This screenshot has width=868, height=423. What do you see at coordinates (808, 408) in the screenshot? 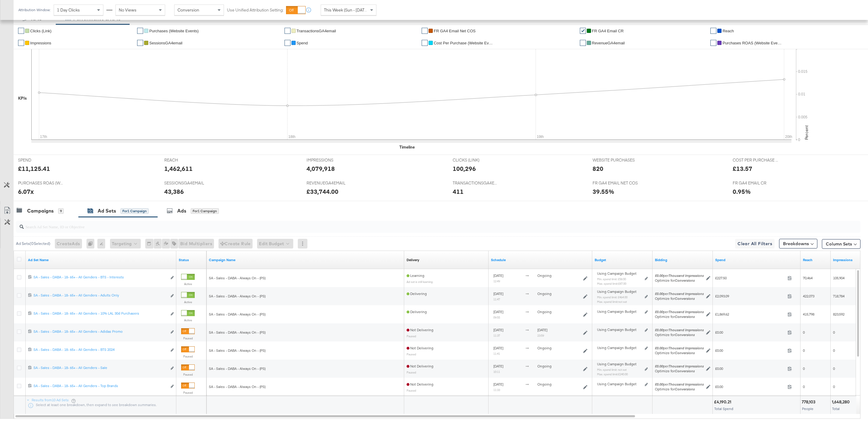
I see `span: People` at bounding box center [808, 408].